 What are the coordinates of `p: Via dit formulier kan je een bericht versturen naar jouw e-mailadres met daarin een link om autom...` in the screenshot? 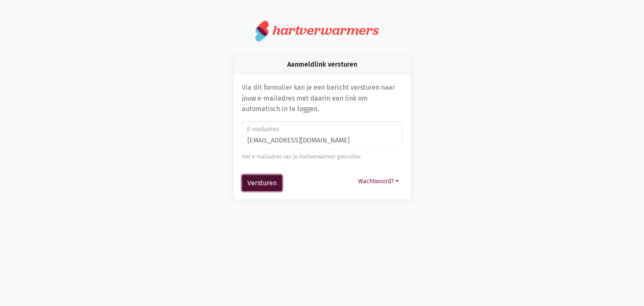 It's located at (322, 98).